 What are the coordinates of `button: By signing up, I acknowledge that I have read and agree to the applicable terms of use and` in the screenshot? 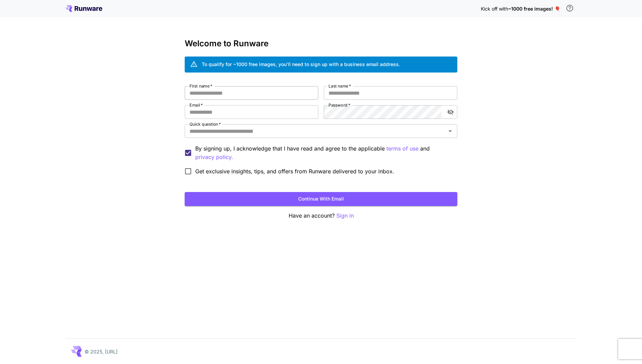 It's located at (214, 157).